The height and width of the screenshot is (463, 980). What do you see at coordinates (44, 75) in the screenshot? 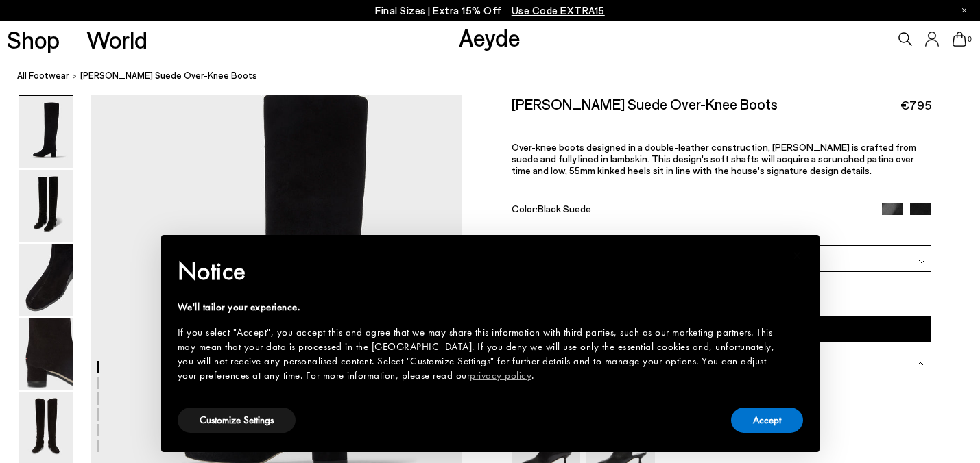
I see `a: All Footwear` at bounding box center [44, 75].